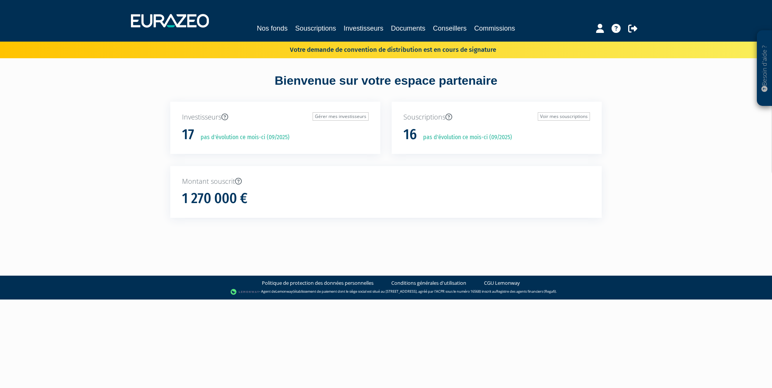 The height and width of the screenshot is (388, 772). What do you see at coordinates (245, 292) in the screenshot?
I see `img: logo-lemonway.png` at bounding box center [245, 292].